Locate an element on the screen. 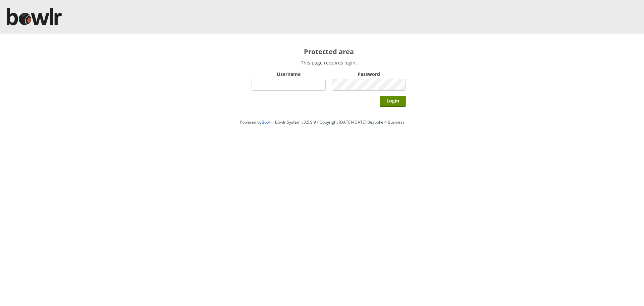 Image resolution: width=644 pixels, height=306 pixels. a: Bowlr is located at coordinates (267, 122).